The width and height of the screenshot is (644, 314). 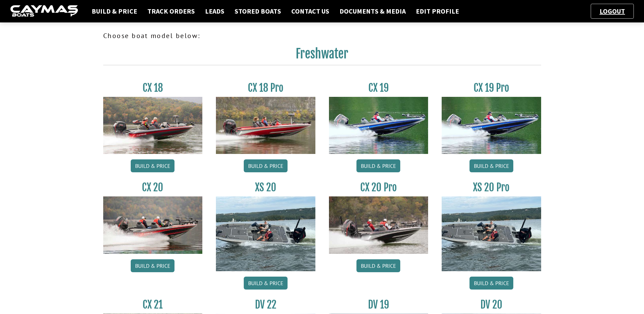 I want to click on h3: XS 20 Pro, so click(x=492, y=187).